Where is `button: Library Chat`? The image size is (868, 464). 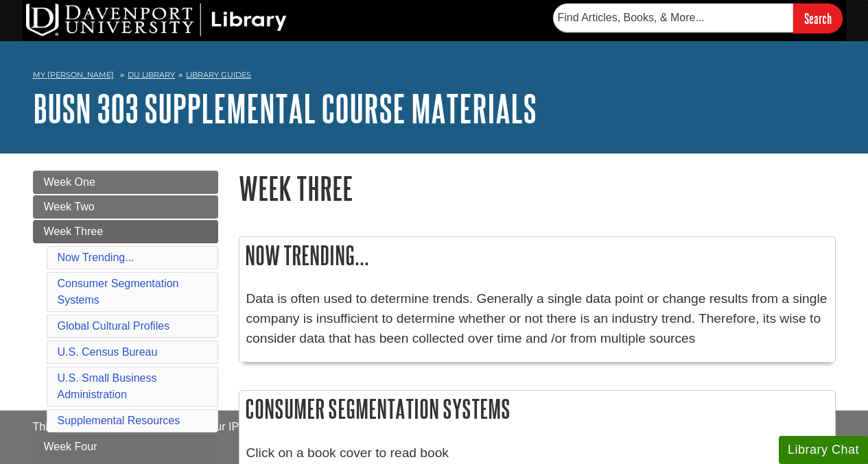 button: Library Chat is located at coordinates (824, 450).